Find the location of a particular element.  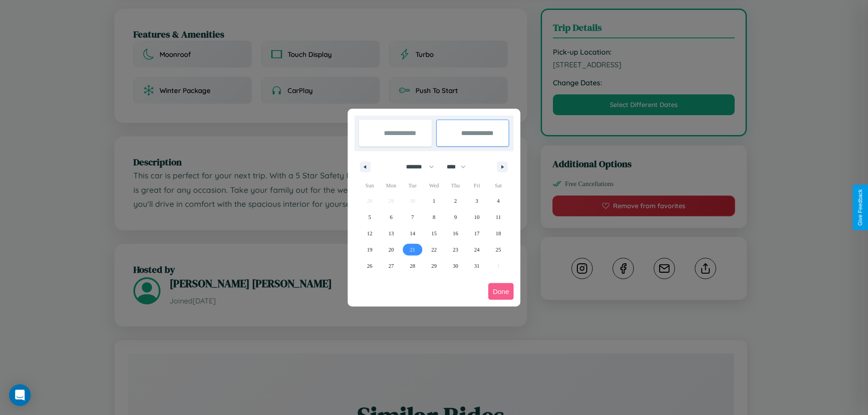

span: 5 is located at coordinates (370, 217).